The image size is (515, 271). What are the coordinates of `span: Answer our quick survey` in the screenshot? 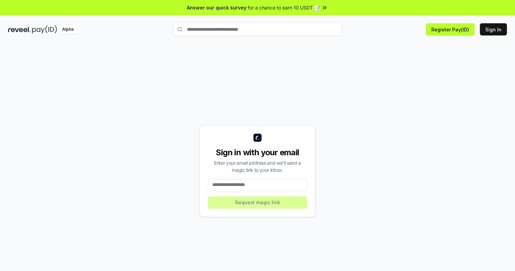 It's located at (217, 7).